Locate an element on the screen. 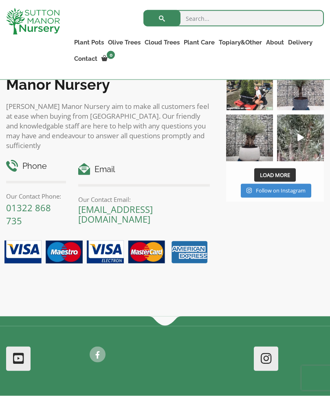  span: 0 is located at coordinates (111, 55).